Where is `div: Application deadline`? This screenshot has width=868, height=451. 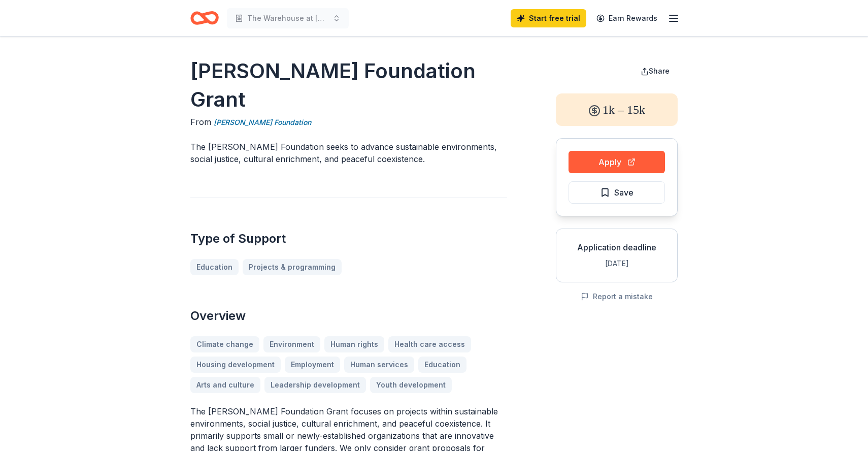
div: Application deadline is located at coordinates (617, 248).